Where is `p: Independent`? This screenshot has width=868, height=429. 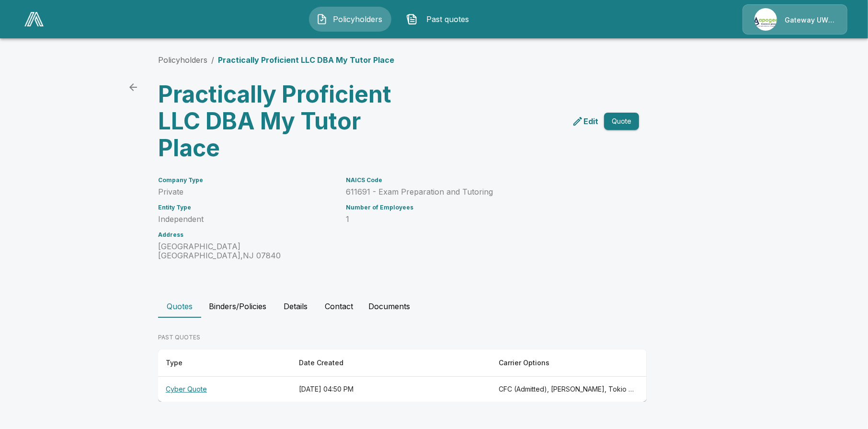
p: Independent is located at coordinates (246, 219).